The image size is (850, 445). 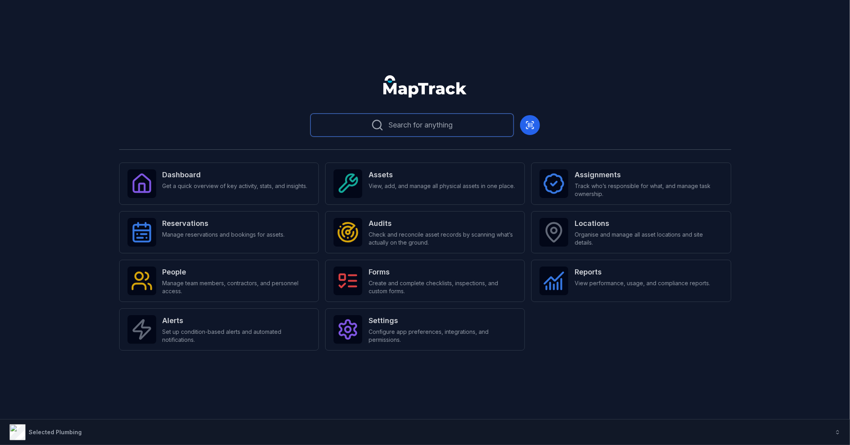 I want to click on a: FormsCreate and complete checklists, inspections, and custom forms., so click(x=425, y=281).